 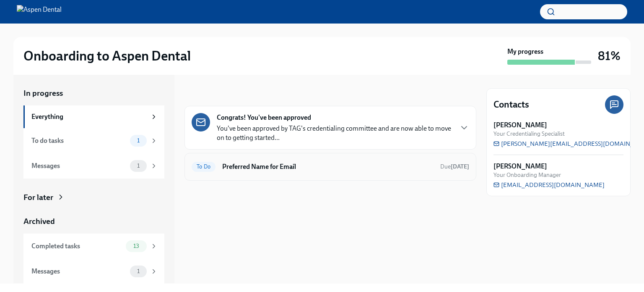 I want to click on a: In progress, so click(x=94, y=93).